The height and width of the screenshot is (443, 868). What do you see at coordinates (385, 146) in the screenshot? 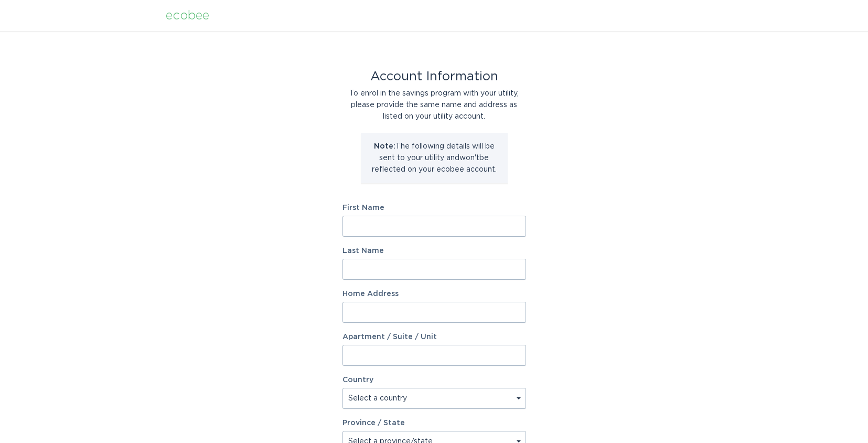
I see `strong: Note:` at bounding box center [385, 146].